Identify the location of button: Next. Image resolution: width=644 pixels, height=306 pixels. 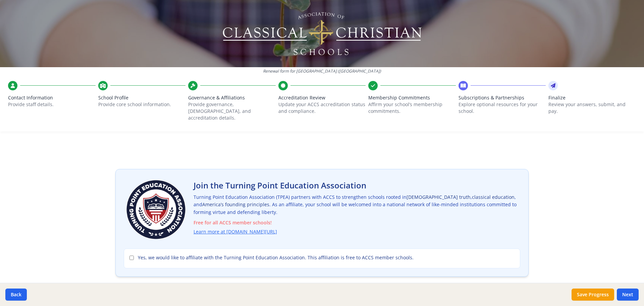
(628, 295).